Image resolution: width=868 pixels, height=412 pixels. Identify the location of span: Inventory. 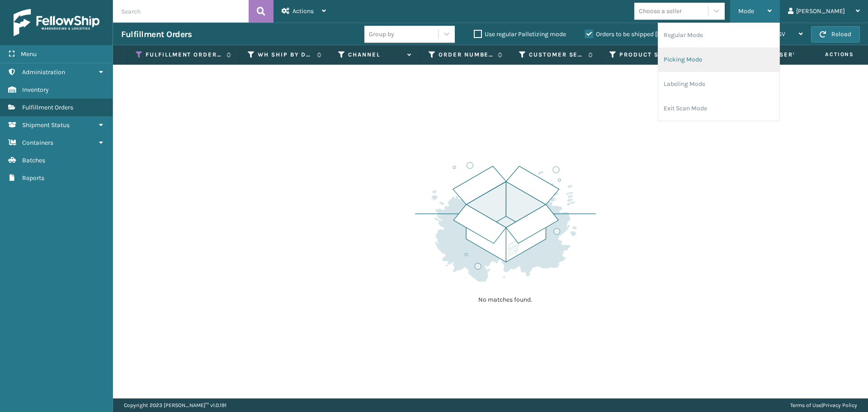
(35, 90).